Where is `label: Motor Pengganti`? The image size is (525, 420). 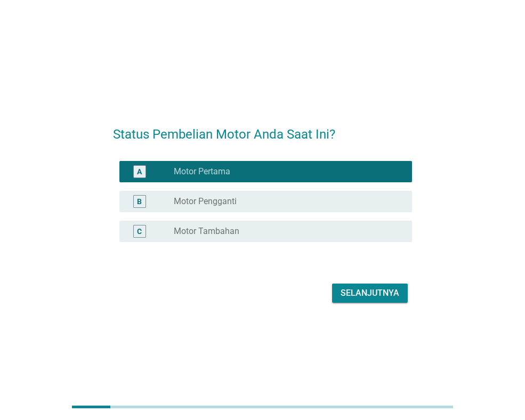 label: Motor Pengganti is located at coordinates (205, 202).